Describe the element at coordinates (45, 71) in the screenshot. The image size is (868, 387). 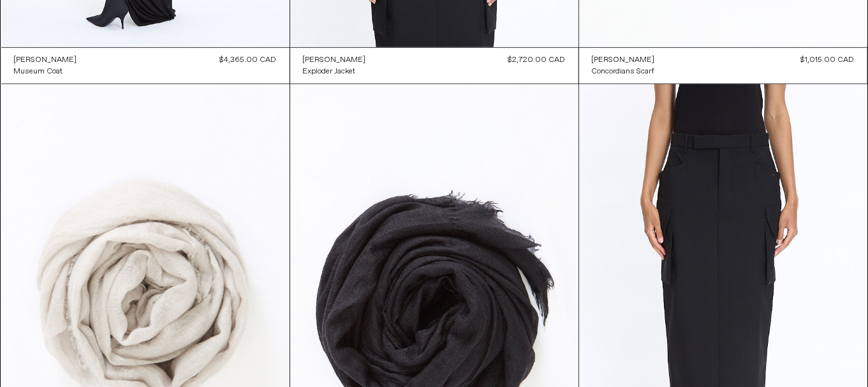
I see `a: Museum Coat` at that location.